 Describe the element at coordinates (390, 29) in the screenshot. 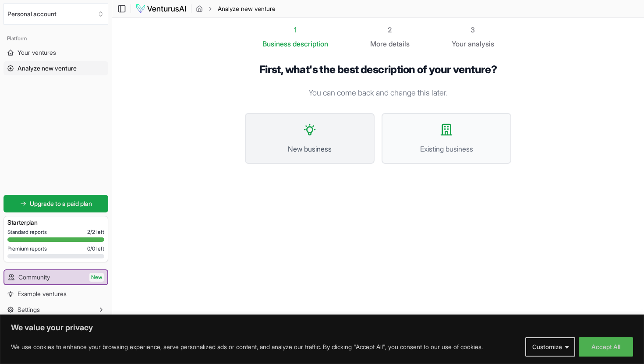

I see `div: 2` at that location.